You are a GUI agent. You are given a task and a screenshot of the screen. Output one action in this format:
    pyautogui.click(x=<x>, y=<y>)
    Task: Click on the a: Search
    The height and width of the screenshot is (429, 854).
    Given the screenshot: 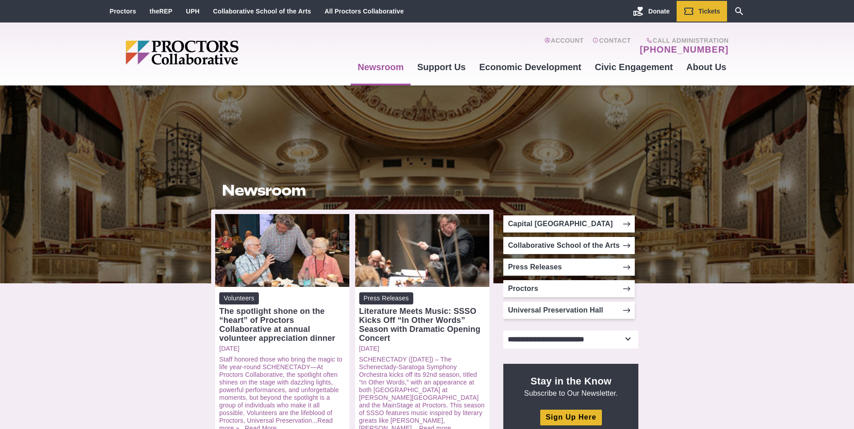 What is the action you would take?
    pyautogui.click(x=739, y=11)
    